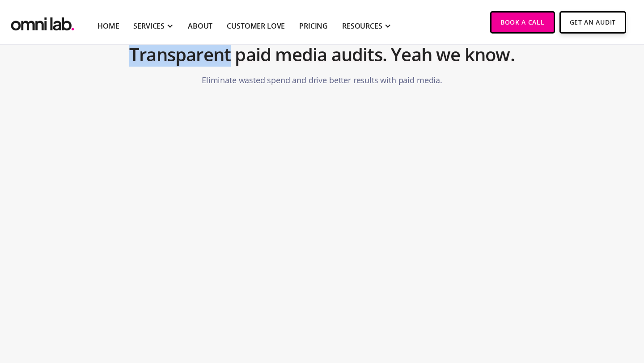  I want to click on div: SERVICES, so click(149, 26).